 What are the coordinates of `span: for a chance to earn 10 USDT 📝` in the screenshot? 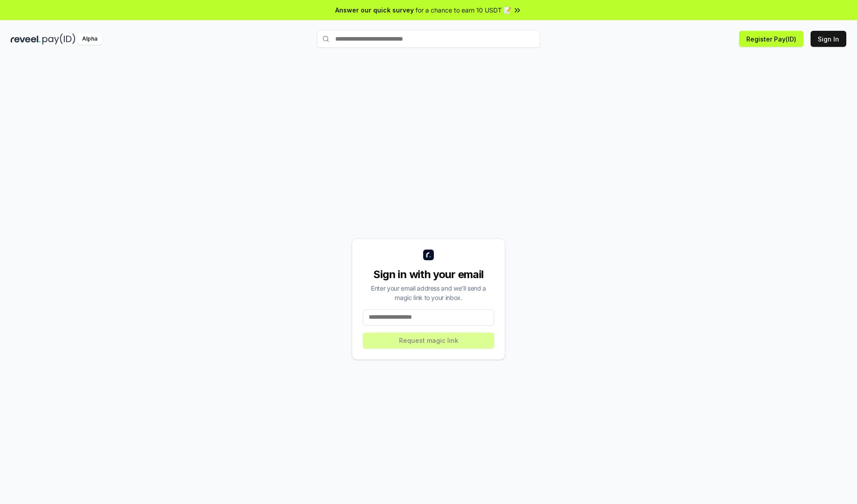 It's located at (463, 10).